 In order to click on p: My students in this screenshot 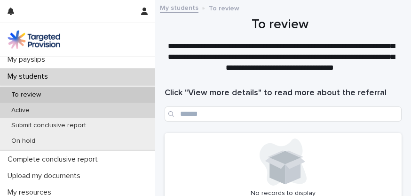, I will do `click(30, 76)`.